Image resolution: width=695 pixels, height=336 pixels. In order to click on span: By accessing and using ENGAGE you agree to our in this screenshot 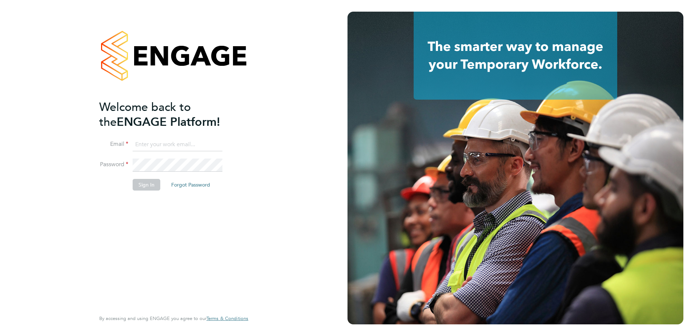, I will do `click(174, 318)`.